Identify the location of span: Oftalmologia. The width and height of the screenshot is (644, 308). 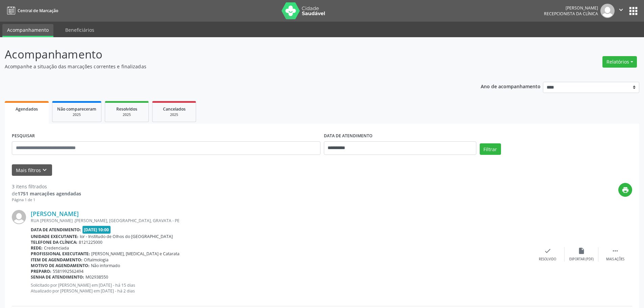
(96, 260).